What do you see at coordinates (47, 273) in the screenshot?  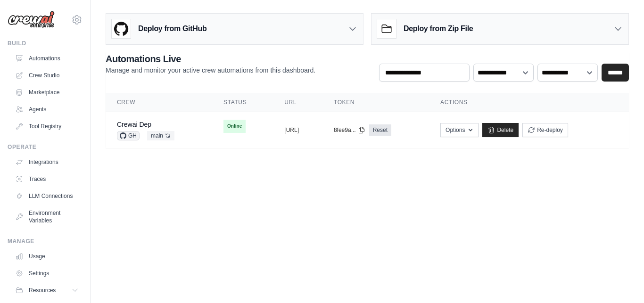 I see `a: Settings` at bounding box center [47, 273].